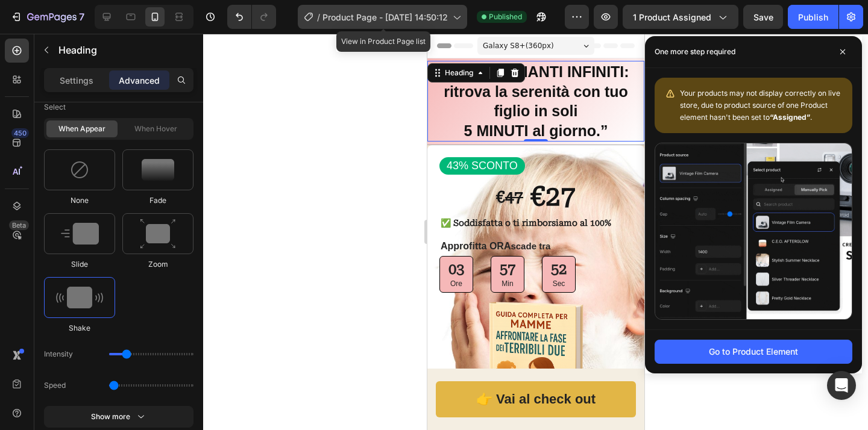 This screenshot has width=868, height=430. What do you see at coordinates (681, 17) in the screenshot?
I see `button: 1 product assigned` at bounding box center [681, 17].